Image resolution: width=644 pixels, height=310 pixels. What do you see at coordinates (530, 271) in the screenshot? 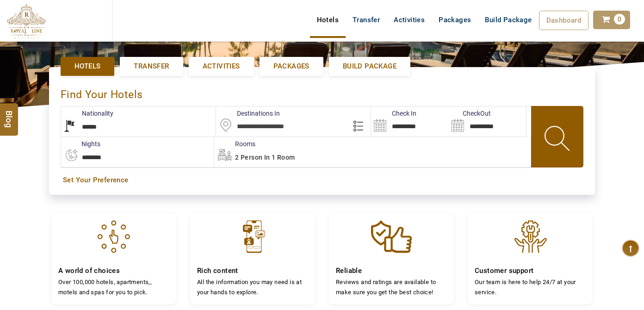
I see `h4: Customer support` at bounding box center [530, 271].